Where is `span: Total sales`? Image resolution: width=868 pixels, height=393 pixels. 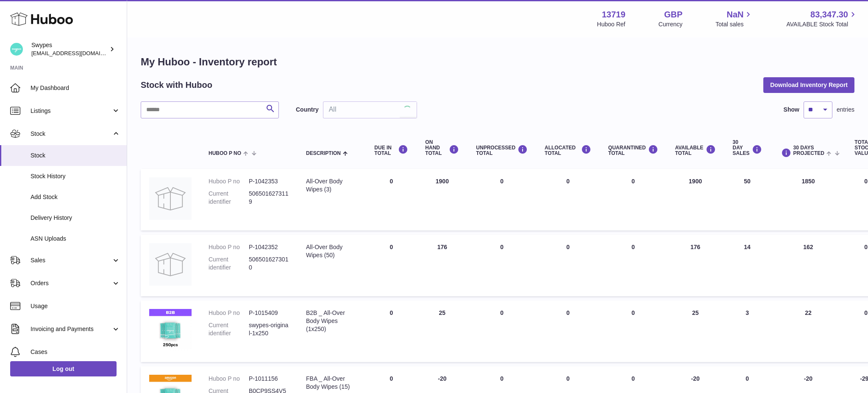 span: Total sales is located at coordinates (734, 24).